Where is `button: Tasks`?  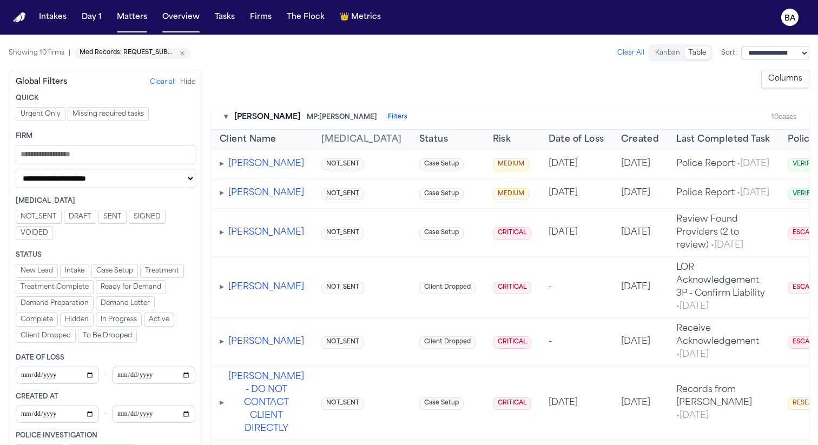
button: Tasks is located at coordinates (225, 17).